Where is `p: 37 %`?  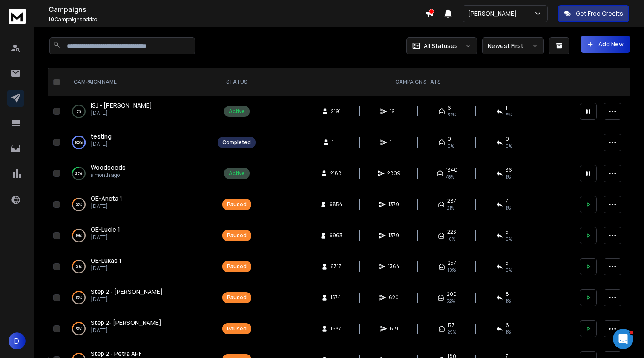
p: 37 % is located at coordinates (79, 329).